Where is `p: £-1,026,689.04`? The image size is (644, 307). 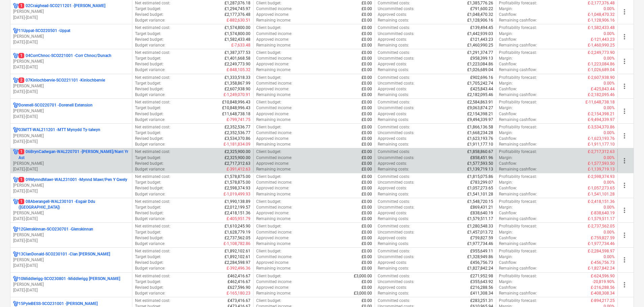
p: £-1,026,689.04 is located at coordinates (601, 70).